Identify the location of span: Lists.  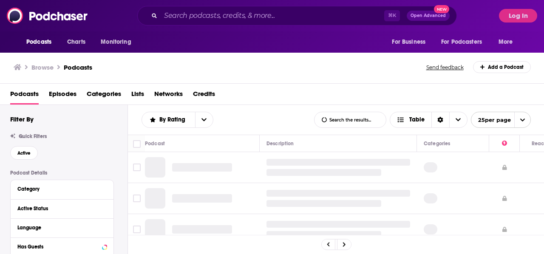
(138, 96).